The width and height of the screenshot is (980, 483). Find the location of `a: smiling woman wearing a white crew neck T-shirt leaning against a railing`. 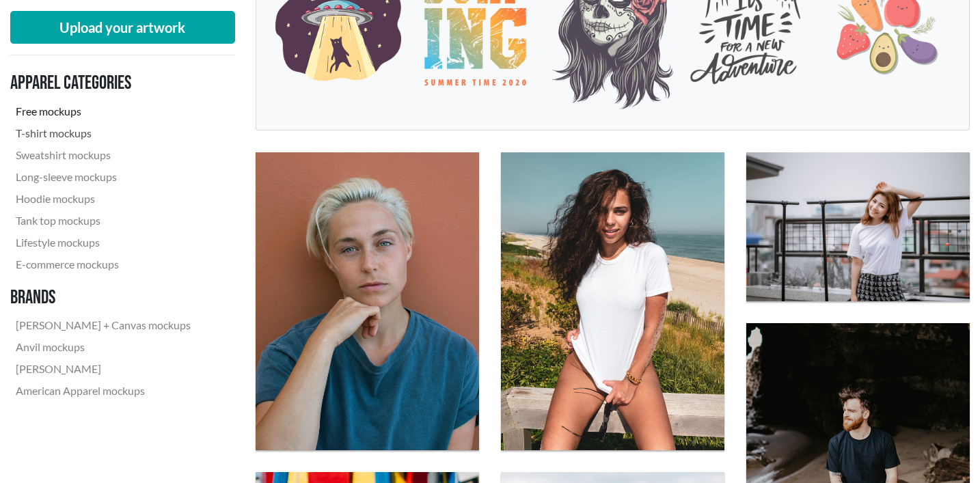

a: smiling woman wearing a white crew neck T-shirt leaning against a railing is located at coordinates (858, 227).